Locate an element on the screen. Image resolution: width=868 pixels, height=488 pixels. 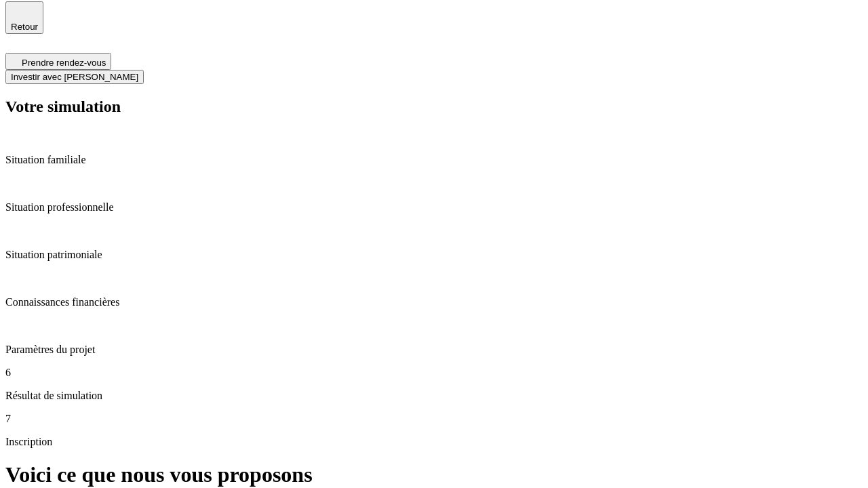
p: 7 is located at coordinates (434, 419).